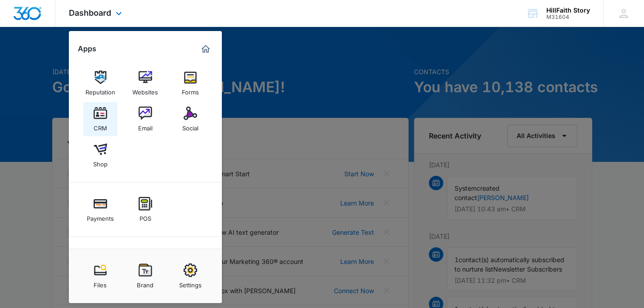  I want to click on div: Websites, so click(145, 90).